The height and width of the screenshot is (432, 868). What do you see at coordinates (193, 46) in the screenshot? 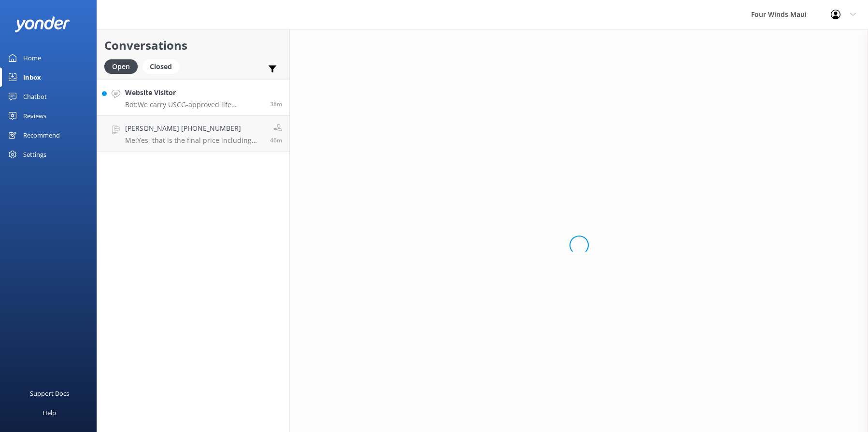
I see `h2: Conversations` at bounding box center [193, 46].